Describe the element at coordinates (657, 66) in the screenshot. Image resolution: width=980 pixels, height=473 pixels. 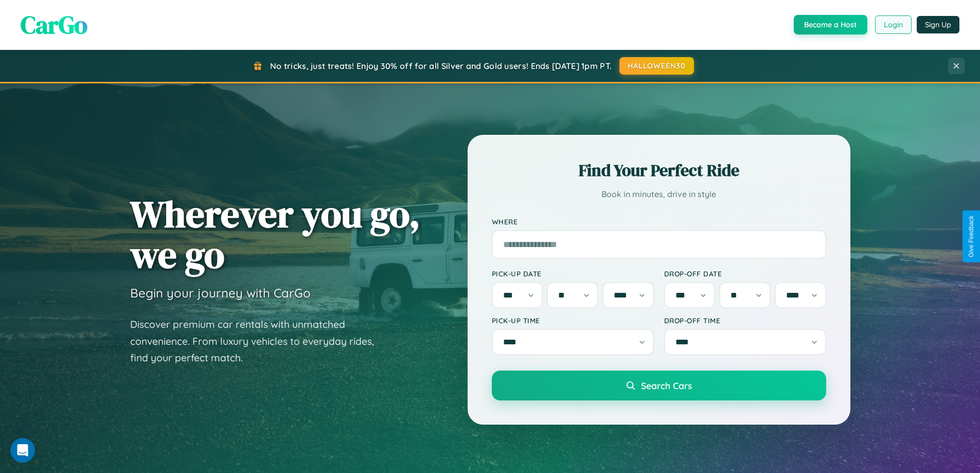
I see `button: HALLOWEEN30` at that location.